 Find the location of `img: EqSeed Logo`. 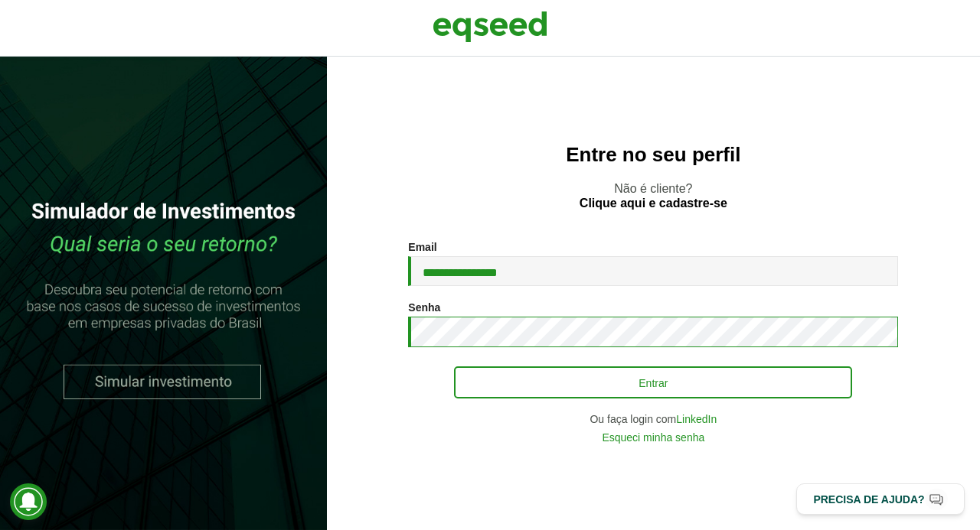

img: EqSeed Logo is located at coordinates (490, 27).